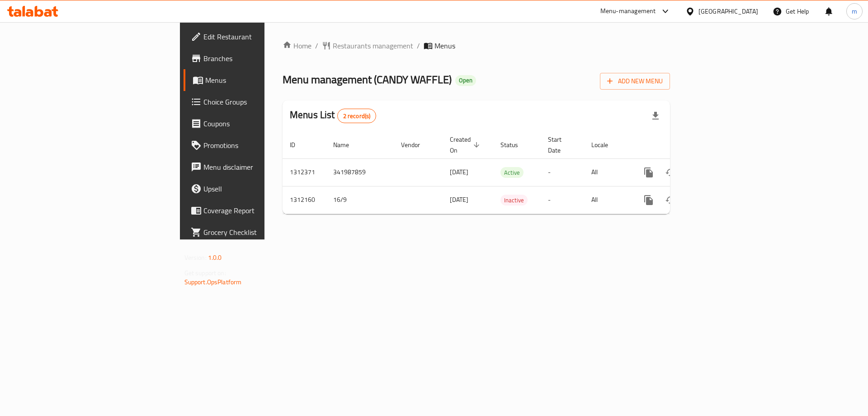  I want to click on a: Grocery Checklist, so click(254, 232).